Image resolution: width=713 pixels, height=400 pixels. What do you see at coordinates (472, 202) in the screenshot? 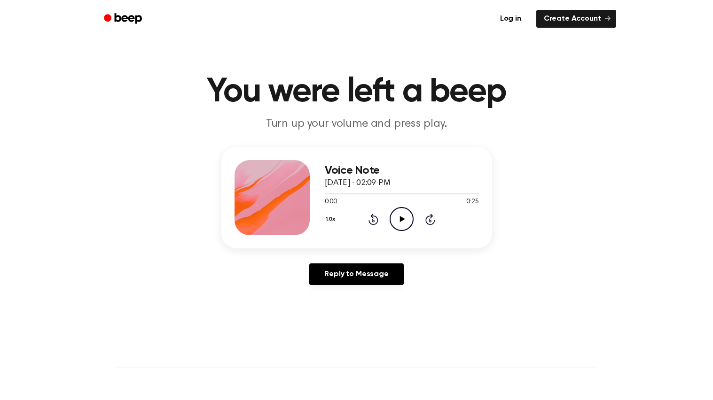
I see `span: 0:25` at bounding box center [472, 202].